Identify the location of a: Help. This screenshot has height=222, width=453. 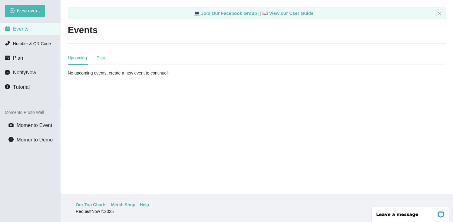
(144, 205).